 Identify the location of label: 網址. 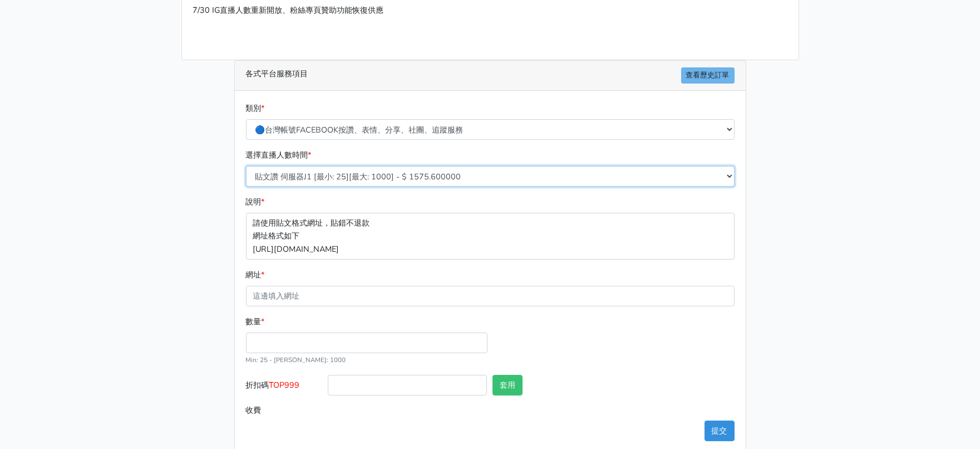
(255, 275).